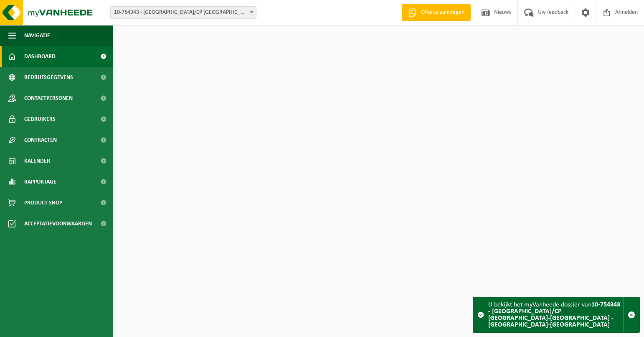 The height and width of the screenshot is (337, 644). What do you see at coordinates (58, 224) in the screenshot?
I see `span: Acceptatievoorwaarden` at bounding box center [58, 224].